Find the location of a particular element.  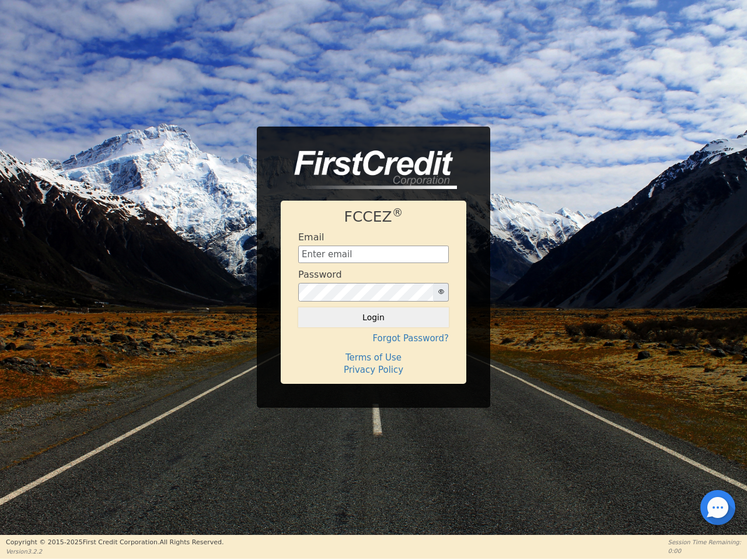

input: Enter email is located at coordinates (374, 254).